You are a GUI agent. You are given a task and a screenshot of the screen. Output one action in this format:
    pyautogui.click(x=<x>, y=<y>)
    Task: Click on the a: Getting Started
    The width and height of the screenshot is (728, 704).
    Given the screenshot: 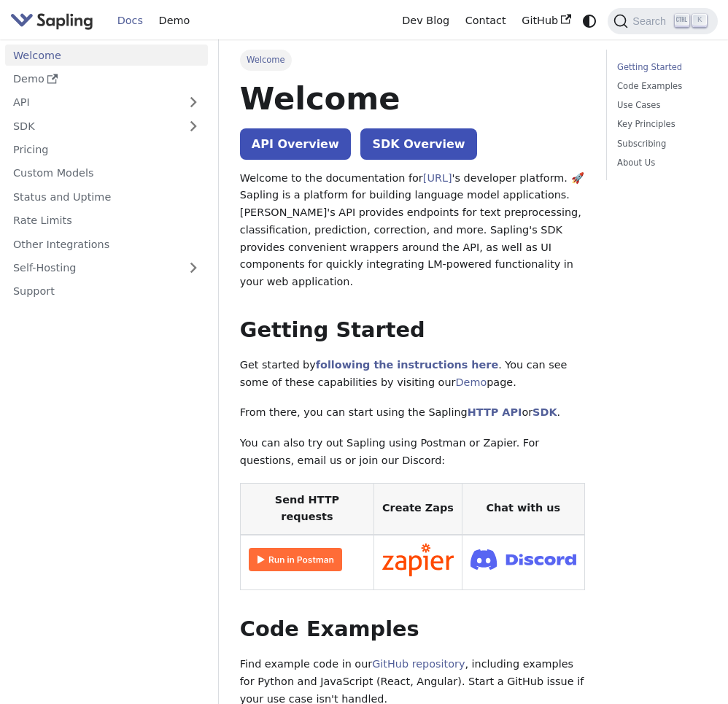 What is the action you would take?
    pyautogui.click(x=659, y=67)
    